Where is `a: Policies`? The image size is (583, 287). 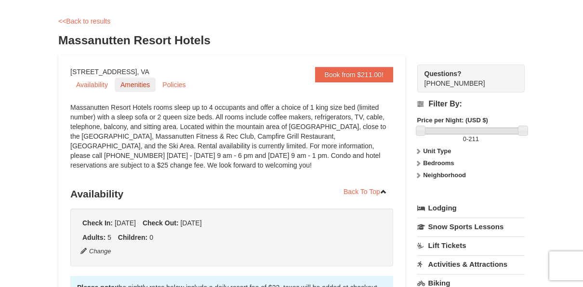
a: Policies is located at coordinates (174, 85).